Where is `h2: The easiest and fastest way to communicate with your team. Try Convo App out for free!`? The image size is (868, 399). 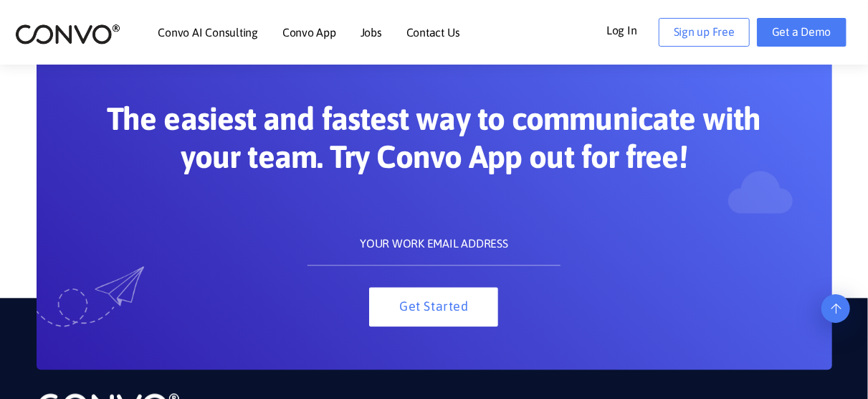 h2: The easiest and fastest way to communicate with your team. Try Convo App out for free! is located at coordinates (434, 143).